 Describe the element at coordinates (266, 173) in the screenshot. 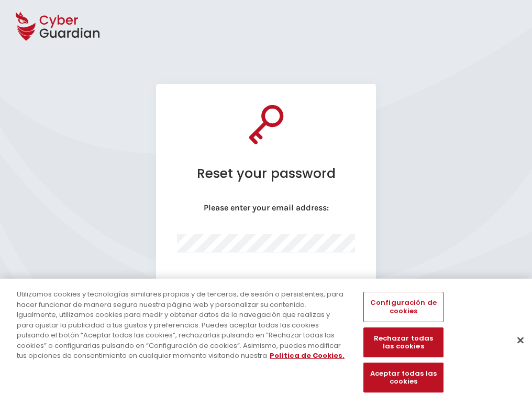

I see `h1: Reset your password` at that location.